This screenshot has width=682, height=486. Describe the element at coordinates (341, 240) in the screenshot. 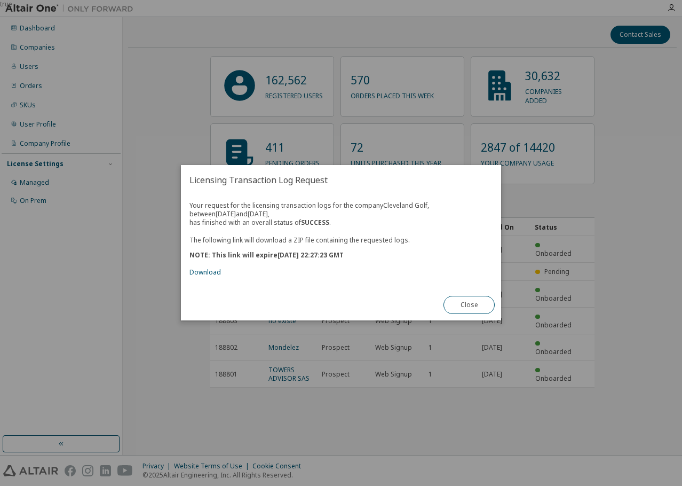

I see `p: The following link will download a ZIP file containing the requested logs.` at that location.